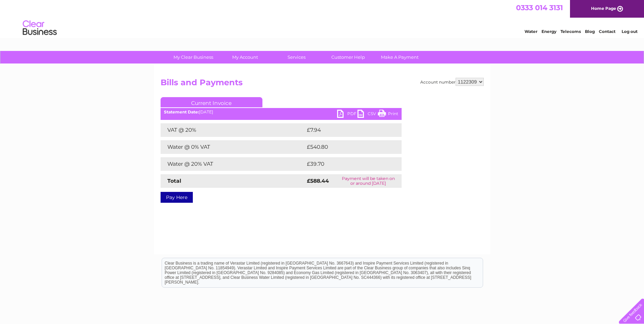  What do you see at coordinates (540, 7) in the screenshot?
I see `a: 0333 014 3131` at bounding box center [540, 7].